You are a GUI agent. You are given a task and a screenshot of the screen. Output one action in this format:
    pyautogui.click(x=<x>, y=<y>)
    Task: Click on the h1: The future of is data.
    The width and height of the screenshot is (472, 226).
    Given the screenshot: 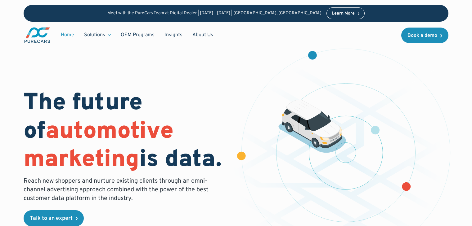 What is the action you would take?
    pyautogui.click(x=126, y=132)
    